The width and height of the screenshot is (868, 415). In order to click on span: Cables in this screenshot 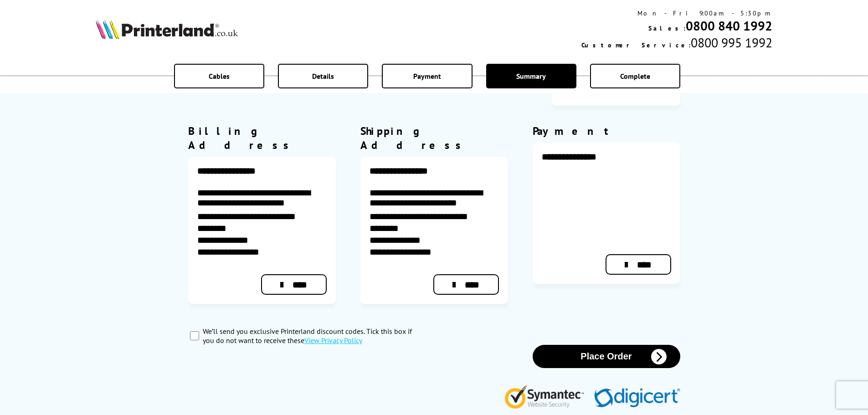, I will do `click(219, 76)`.